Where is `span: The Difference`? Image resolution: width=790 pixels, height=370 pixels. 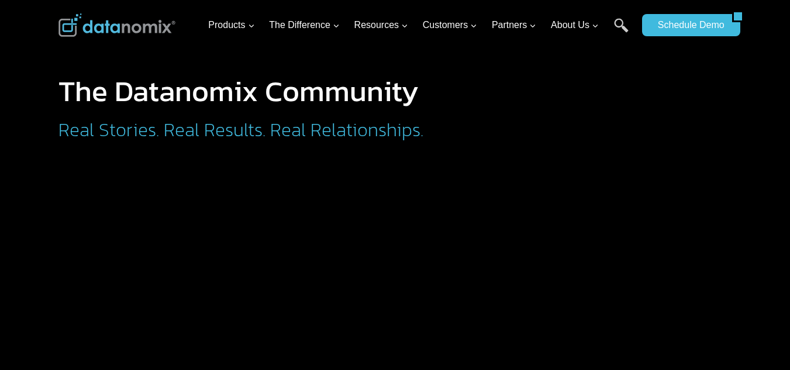
span: The Difference is located at coordinates (304, 25).